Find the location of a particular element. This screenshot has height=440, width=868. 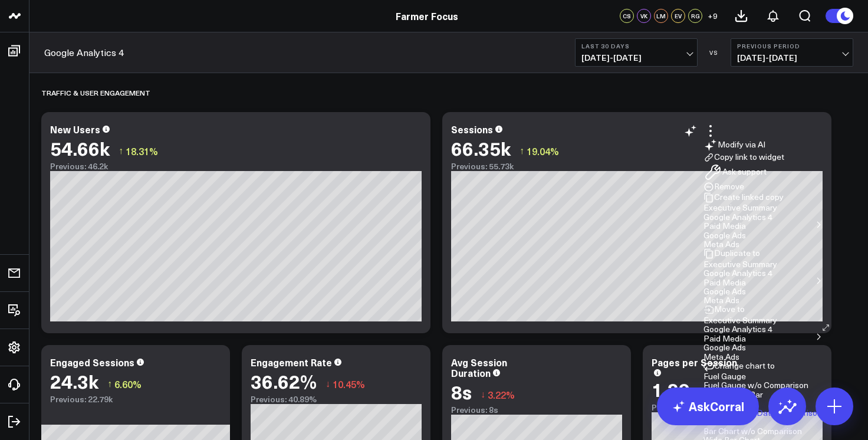

button: Bar Chart w/o Comparison is located at coordinates (752, 431).